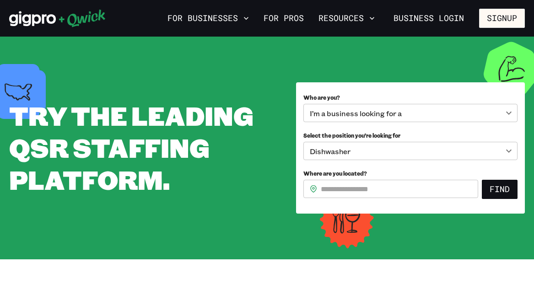 This screenshot has width=534, height=295. What do you see at coordinates (346, 18) in the screenshot?
I see `button: Resources` at bounding box center [346, 18].